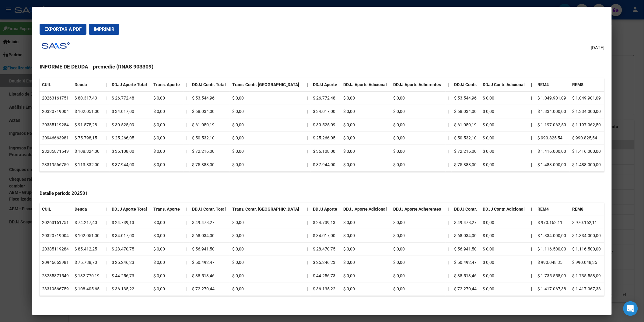 The image size is (644, 322). What do you see at coordinates (587, 85) in the screenshot?
I see `th: REM8` at bounding box center [587, 85].